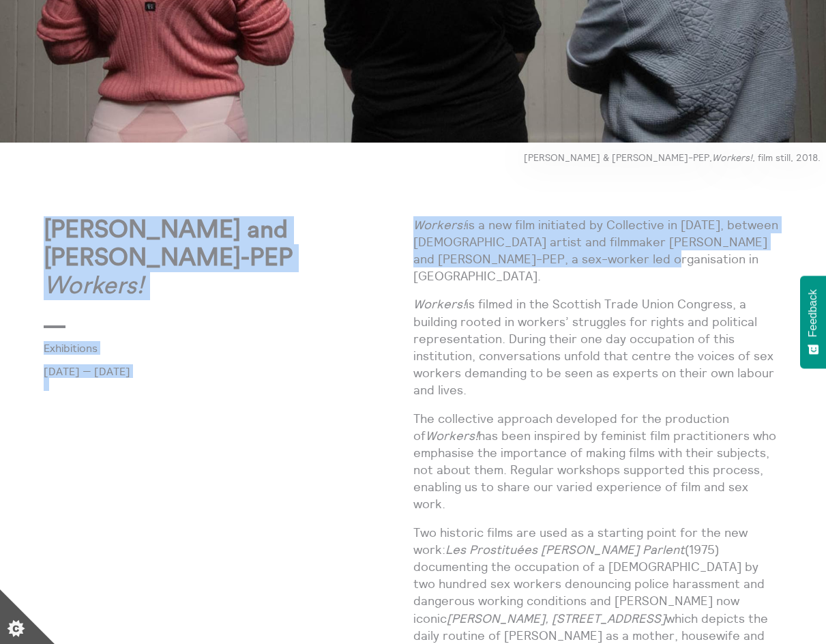 Image resolution: width=826 pixels, height=644 pixels. What do you see at coordinates (813, 322) in the screenshot?
I see `button: Feedback - Show survey` at bounding box center [813, 322].